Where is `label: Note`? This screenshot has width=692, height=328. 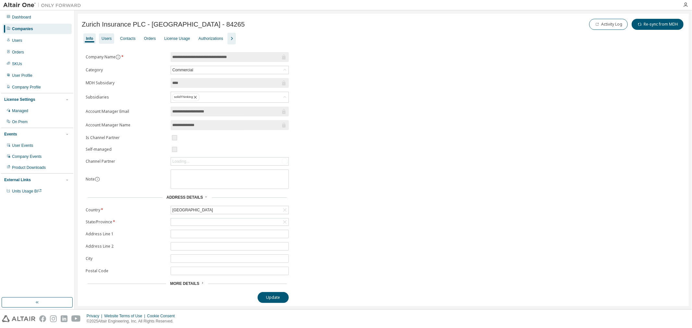
label: Note is located at coordinates (90, 179).